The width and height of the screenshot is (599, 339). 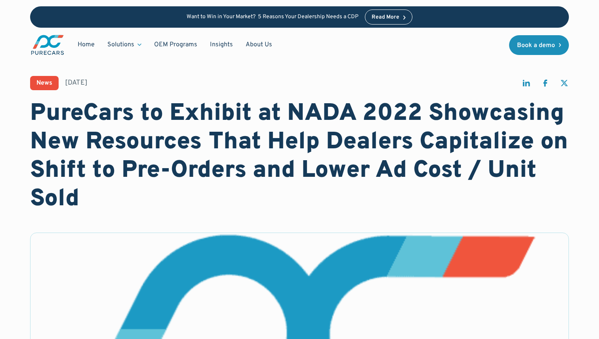 What do you see at coordinates (48, 45) in the screenshot?
I see `a: main` at bounding box center [48, 45].